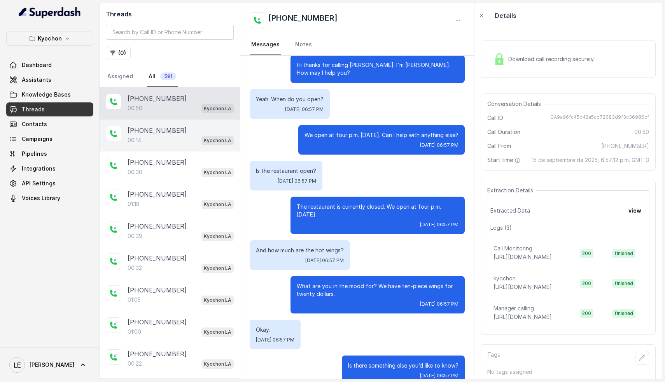 The width and height of the screenshot is (665, 382). What do you see at coordinates (37, 139) in the screenshot?
I see `span: Campaigns` at bounding box center [37, 139].